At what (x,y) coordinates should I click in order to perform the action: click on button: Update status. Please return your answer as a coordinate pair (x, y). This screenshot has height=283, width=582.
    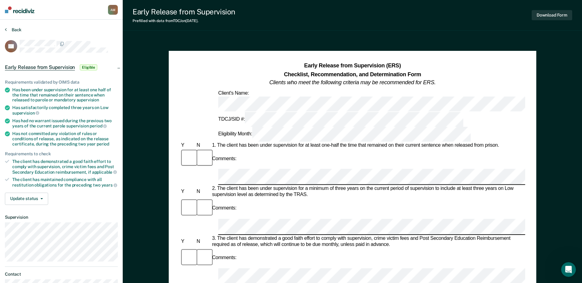
    Looking at the image, I should click on (26, 199).